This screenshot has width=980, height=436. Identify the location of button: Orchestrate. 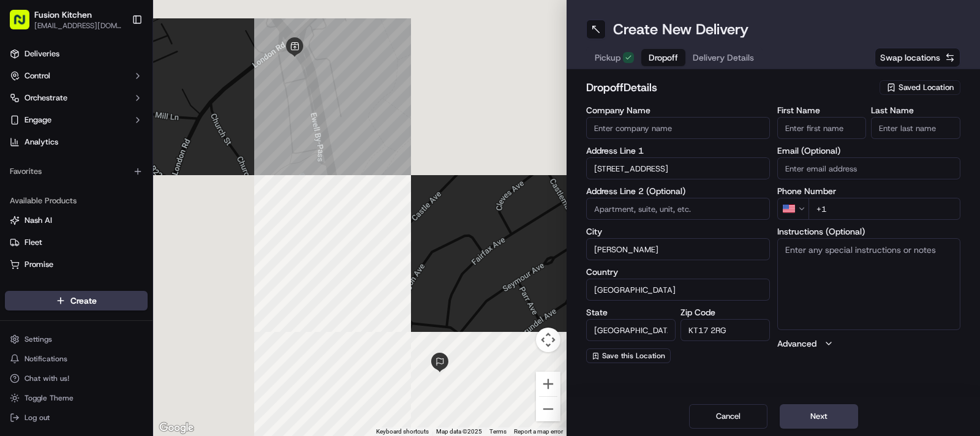
(76, 98).